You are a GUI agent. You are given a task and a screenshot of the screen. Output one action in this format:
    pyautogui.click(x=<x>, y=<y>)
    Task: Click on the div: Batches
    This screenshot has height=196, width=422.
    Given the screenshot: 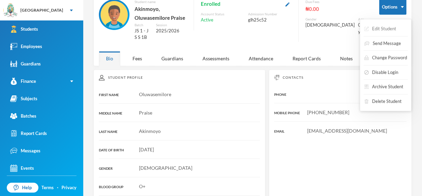 What is the action you would take?
    pyautogui.click(x=23, y=116)
    